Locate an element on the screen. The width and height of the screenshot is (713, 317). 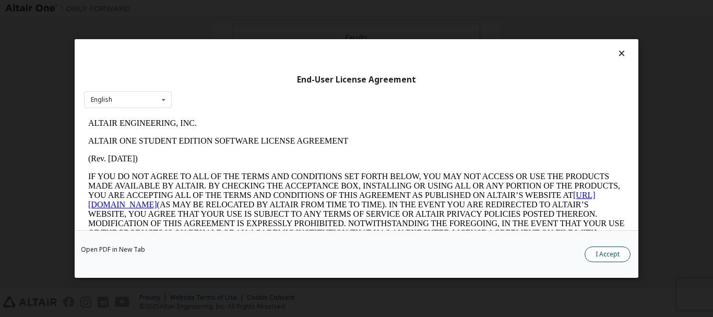
p: ALTAIR ENGINEERING, INC. is located at coordinates (272, 9).